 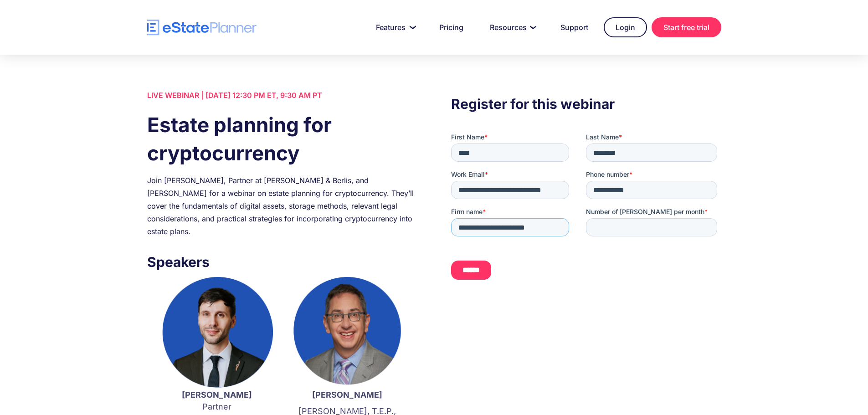 I want to click on a: Start free trial, so click(x=686, y=28).